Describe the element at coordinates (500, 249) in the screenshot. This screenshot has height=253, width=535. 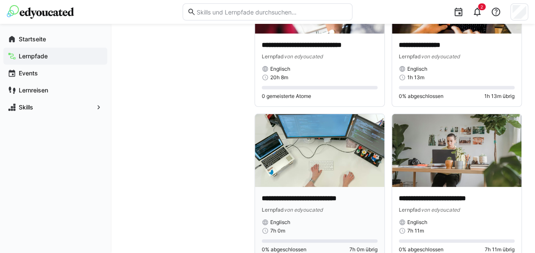
I see `span: 7h 11m übrig` at that location.